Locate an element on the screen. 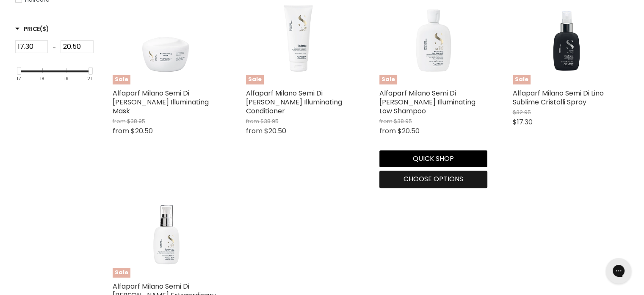  a: Alfaparf Milano Semi Di Lino Diamond Extraordinary All-In-1 FluidSale is located at coordinates (167, 223).